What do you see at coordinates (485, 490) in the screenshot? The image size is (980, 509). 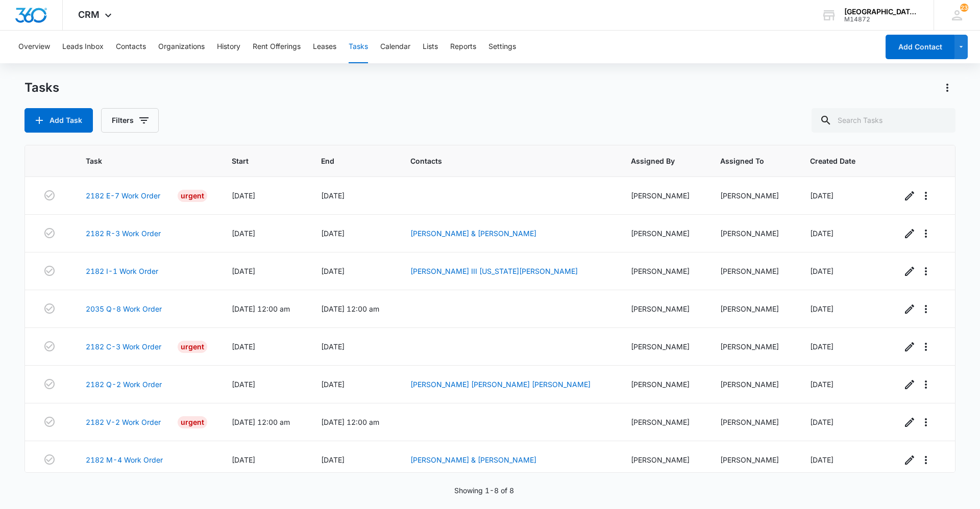 I see `p: Showing 1-8 of 8` at bounding box center [485, 490].